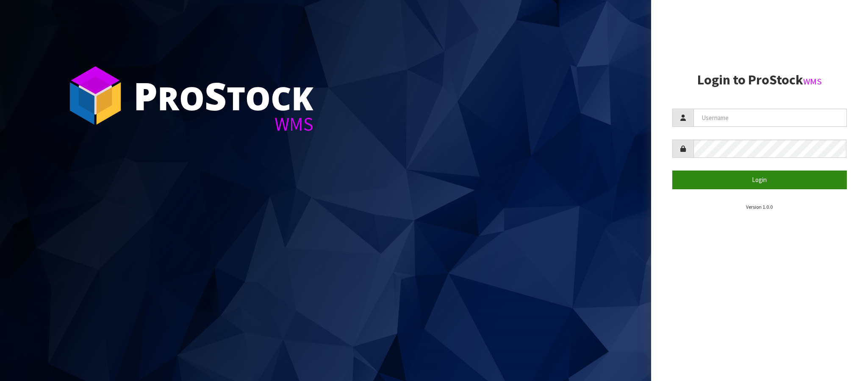  I want to click on button: Login, so click(759, 180).